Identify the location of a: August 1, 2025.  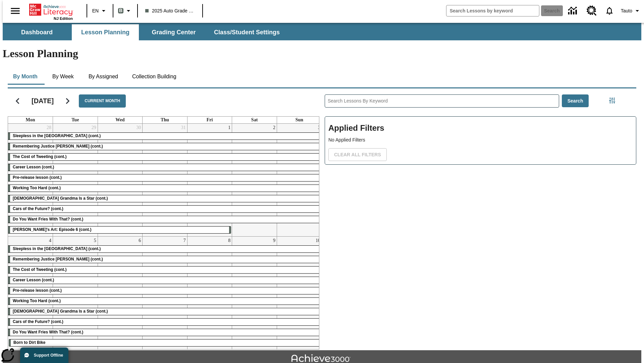
(229, 128).